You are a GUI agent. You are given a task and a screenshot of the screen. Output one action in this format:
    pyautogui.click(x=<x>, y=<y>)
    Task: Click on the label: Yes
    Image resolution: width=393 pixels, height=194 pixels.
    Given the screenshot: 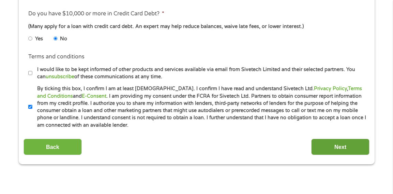 What is the action you would take?
    pyautogui.click(x=39, y=39)
    